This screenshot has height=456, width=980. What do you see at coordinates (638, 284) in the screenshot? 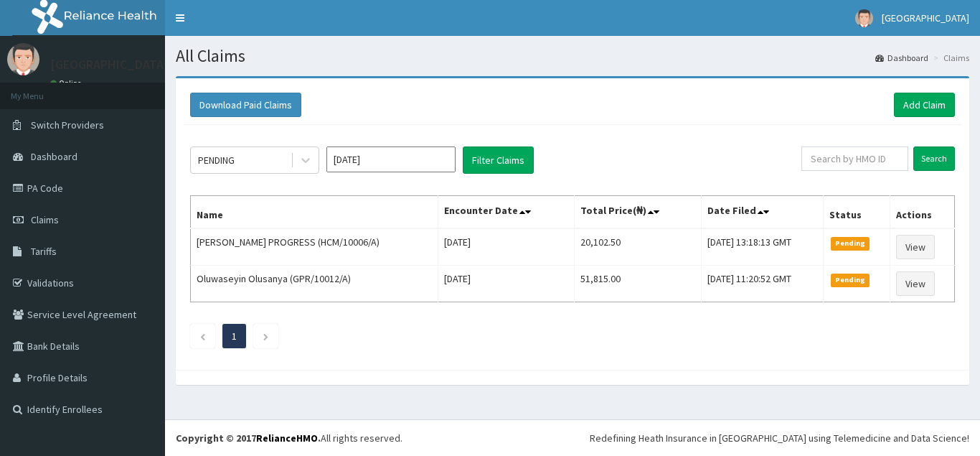
I see `td: 51,815.00` at bounding box center [638, 284].